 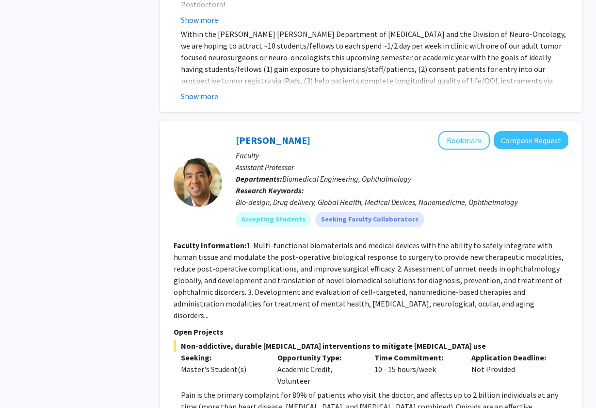 What do you see at coordinates (210, 245) in the screenshot?
I see `b: Faculty Information:` at bounding box center [210, 245].